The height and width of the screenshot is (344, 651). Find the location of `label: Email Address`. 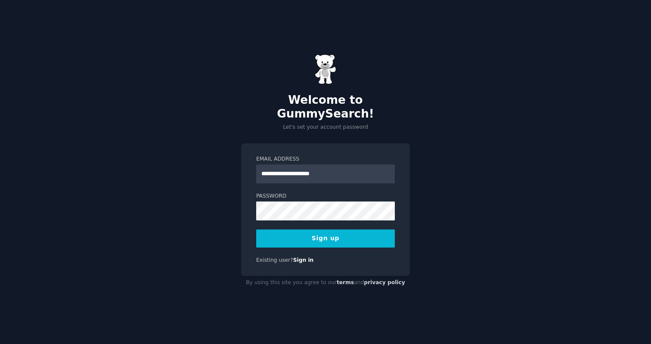

label: Email Address is located at coordinates (326, 159).